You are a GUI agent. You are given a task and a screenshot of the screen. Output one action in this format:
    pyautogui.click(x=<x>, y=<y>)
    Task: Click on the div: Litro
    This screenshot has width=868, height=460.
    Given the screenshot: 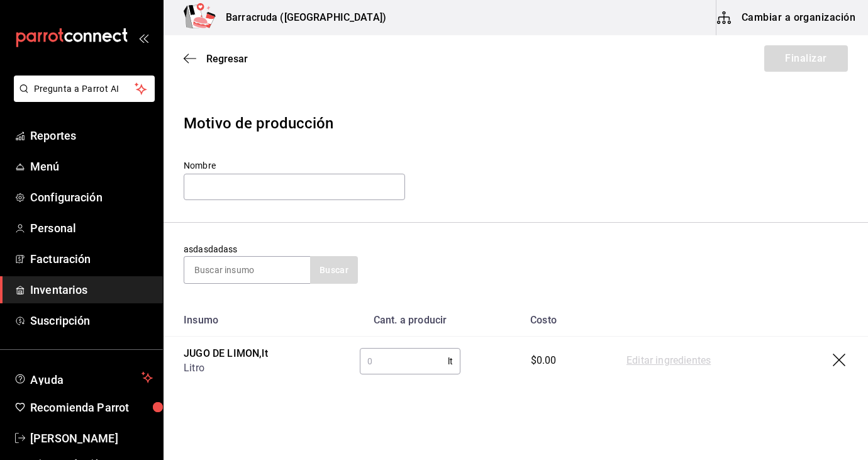 What is the action you would take?
    pyautogui.click(x=252, y=368)
    